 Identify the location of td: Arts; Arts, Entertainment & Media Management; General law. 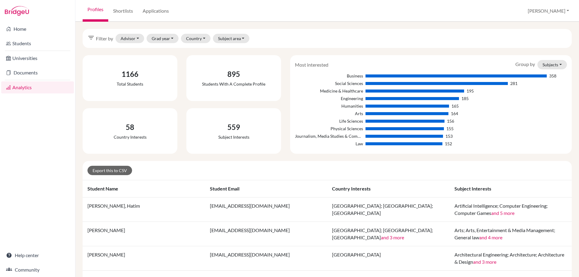
(511, 234).